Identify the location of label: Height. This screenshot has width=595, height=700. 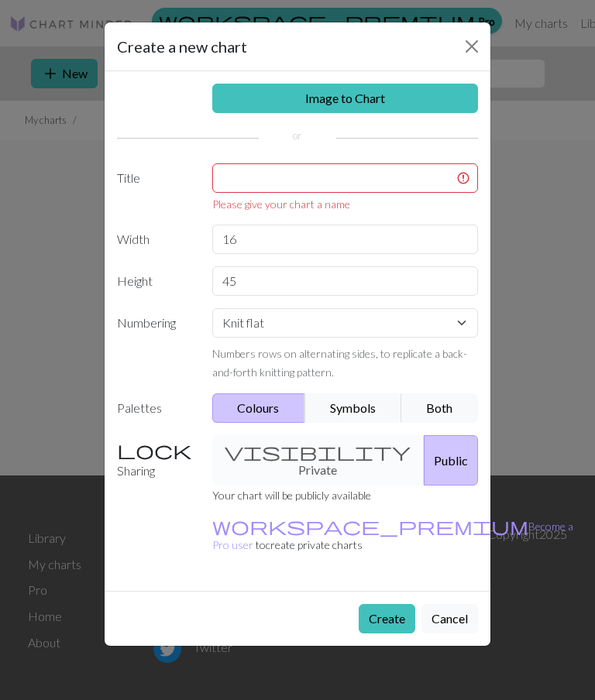
(155, 282).